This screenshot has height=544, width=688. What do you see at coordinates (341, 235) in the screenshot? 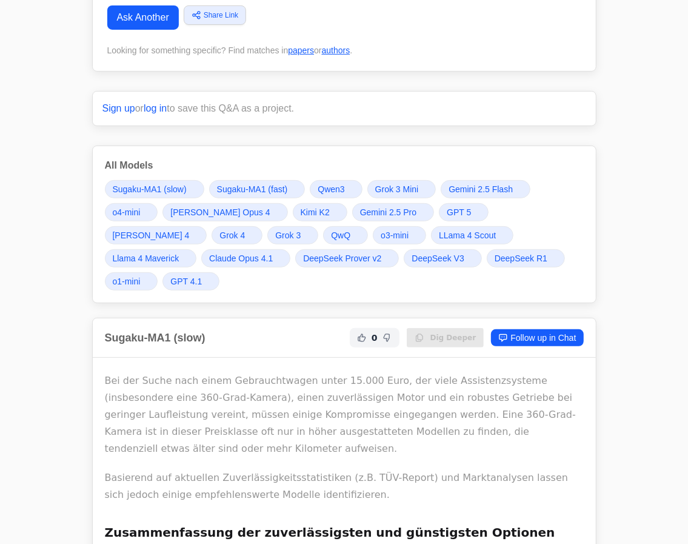
I see `span: QwQ` at bounding box center [341, 235].